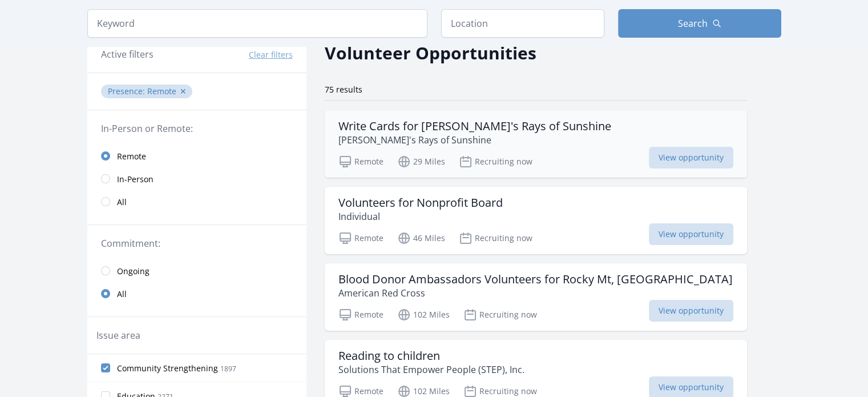 The height and width of the screenshot is (397, 868). I want to click on a: Ongoing, so click(197, 271).